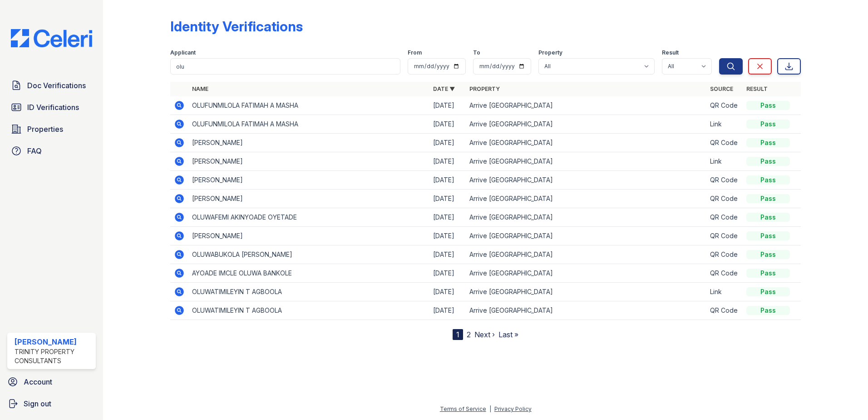 The height and width of the screenshot is (420, 868). Describe the element at coordinates (513, 409) in the screenshot. I see `a: Privacy Policy` at that location.